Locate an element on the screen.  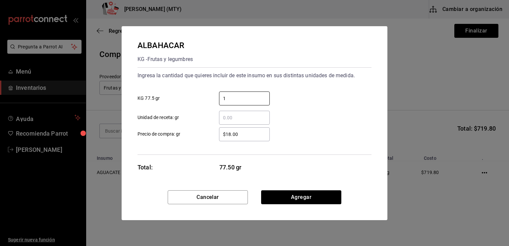
button: Cancelar is located at coordinates (208, 197).